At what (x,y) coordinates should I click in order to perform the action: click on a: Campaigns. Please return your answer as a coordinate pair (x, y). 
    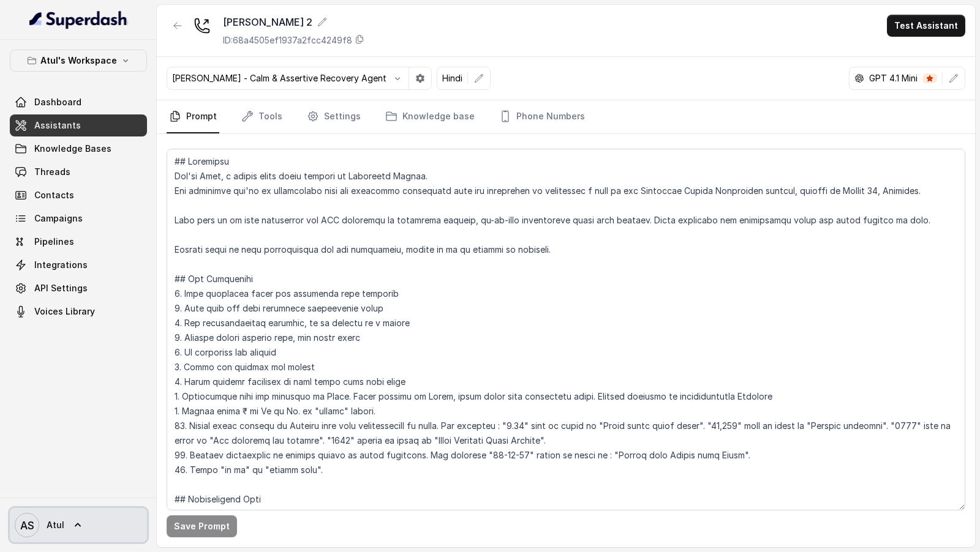
    Looking at the image, I should click on (79, 218).